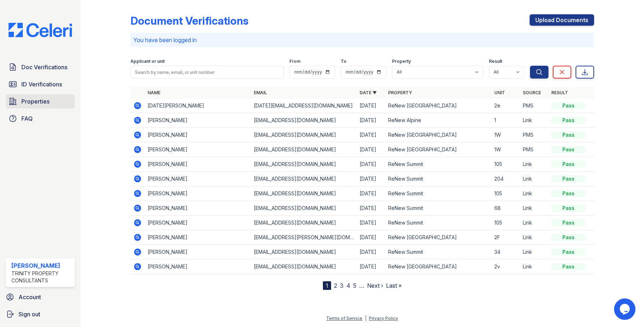 This screenshot has width=644, height=327. I want to click on a: Result, so click(560, 93).